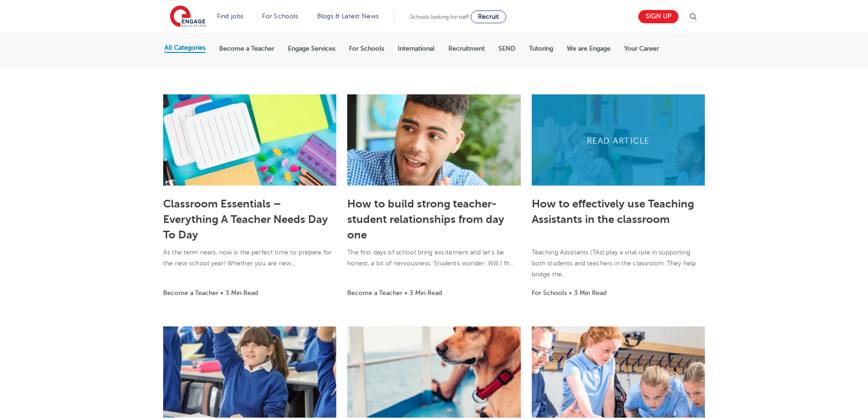  What do you see at coordinates (659, 17) in the screenshot?
I see `a: Sign up` at bounding box center [659, 17].